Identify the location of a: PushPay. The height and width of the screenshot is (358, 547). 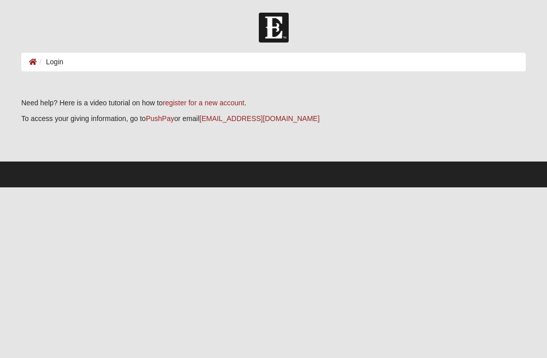
(160, 118).